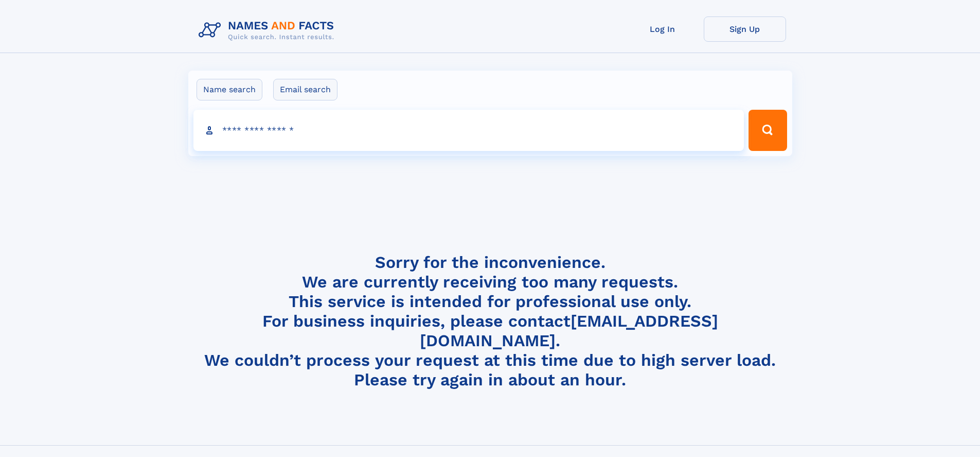 This screenshot has width=980, height=457. I want to click on button: Search Button, so click(768, 130).